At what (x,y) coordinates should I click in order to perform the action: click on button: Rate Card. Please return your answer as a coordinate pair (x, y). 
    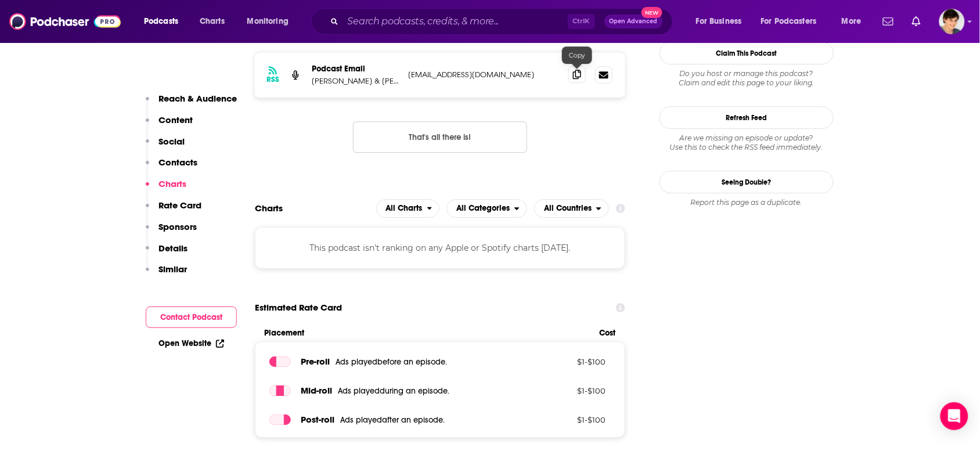
    Looking at the image, I should click on (173, 210).